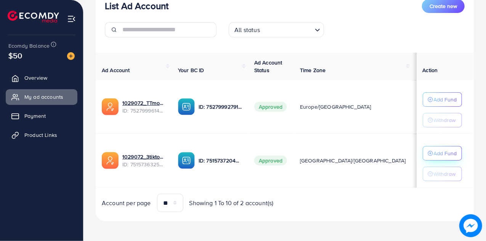  Describe the element at coordinates (42, 116) in the screenshot. I see `a: Payment` at that location.